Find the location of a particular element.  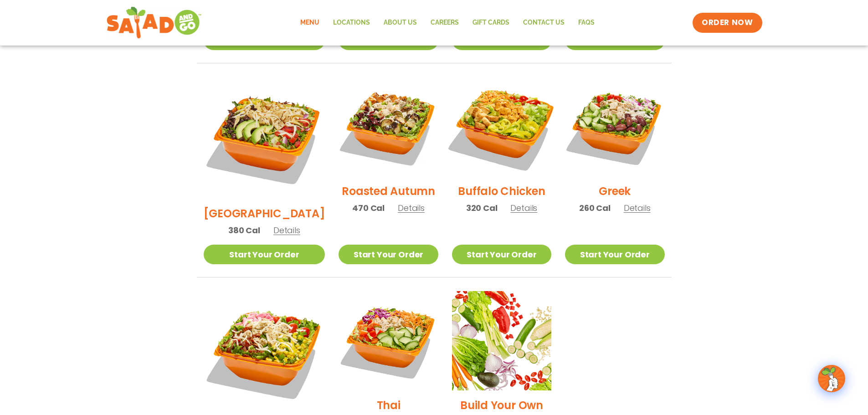

a: GIFT CARDS is located at coordinates (491, 23).